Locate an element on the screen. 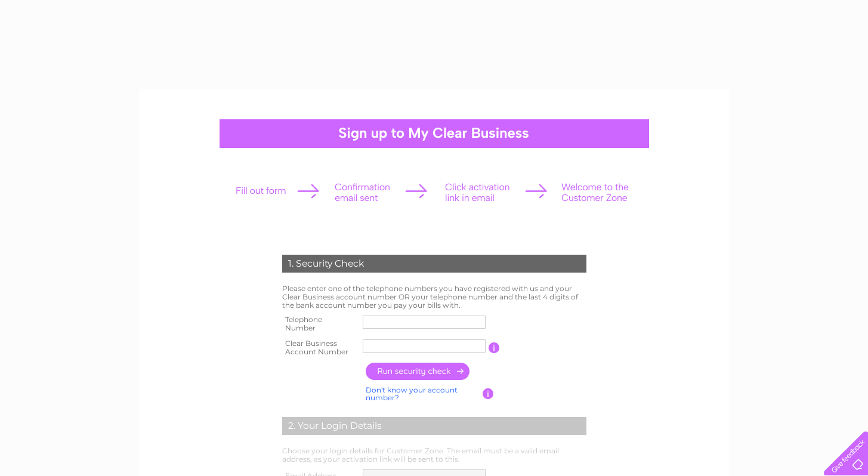 The height and width of the screenshot is (476, 868). td: Please enter one of the telephone numbers you have registered with us and your Clear Business acc... is located at coordinates (434, 296).